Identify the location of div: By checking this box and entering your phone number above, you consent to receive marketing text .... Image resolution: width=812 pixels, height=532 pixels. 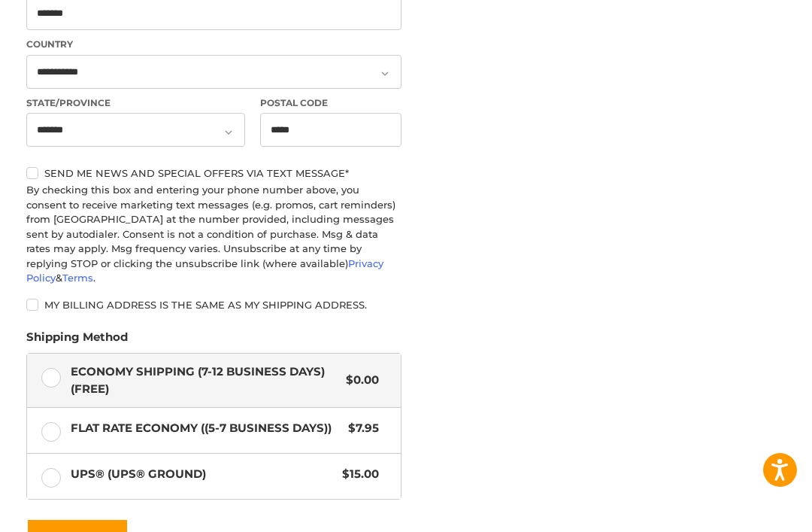
(214, 234).